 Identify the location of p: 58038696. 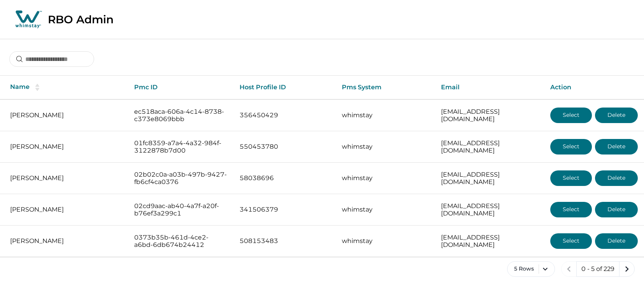
(285, 178).